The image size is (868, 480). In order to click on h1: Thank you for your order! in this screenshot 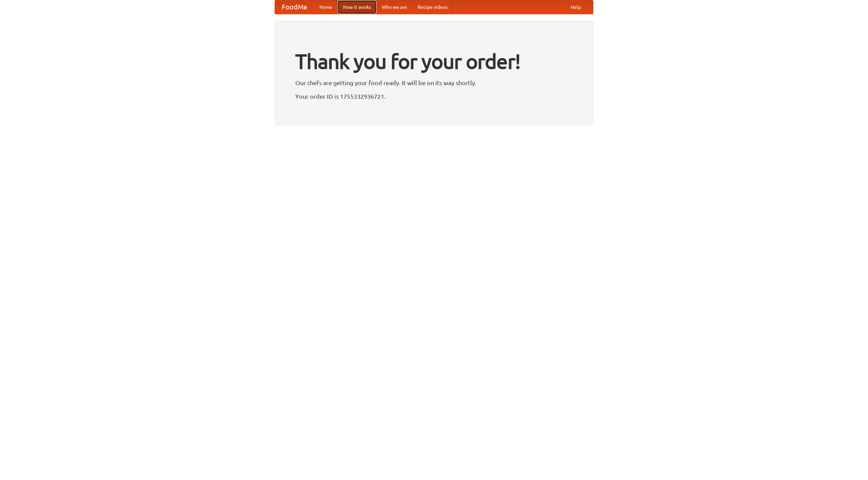, I will do `click(434, 61)`.